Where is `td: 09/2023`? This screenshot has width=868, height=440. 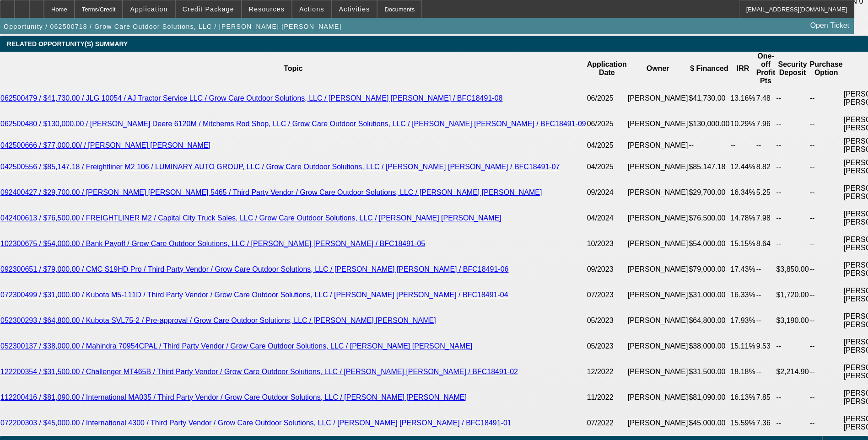
td: 09/2023 is located at coordinates (607, 270).